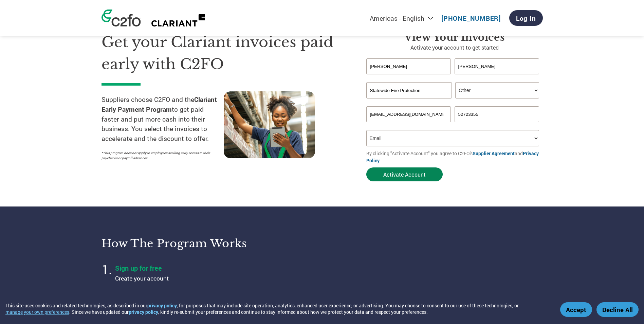 This screenshot has width=644, height=324. What do you see at coordinates (159, 155) in the screenshot?
I see `p: *This program does not apply to employees seeking early access to their paychecks or payroll adva...` at bounding box center [159, 155].